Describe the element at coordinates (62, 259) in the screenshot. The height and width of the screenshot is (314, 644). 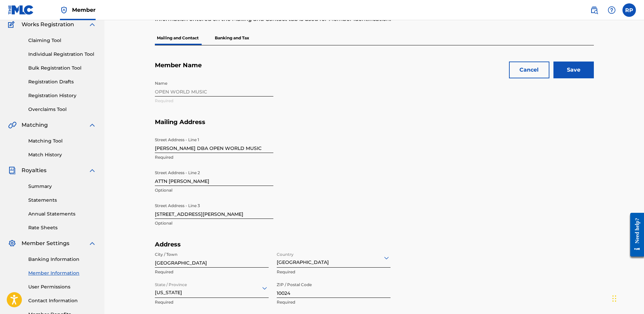
I see `a: Banking Information` at that location.